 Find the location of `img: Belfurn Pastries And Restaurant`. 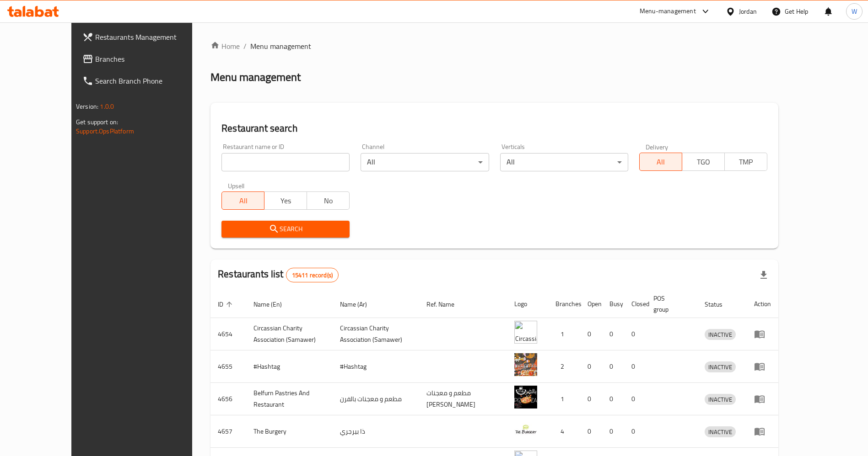

img: Belfurn Pastries And Restaurant is located at coordinates (526, 397).